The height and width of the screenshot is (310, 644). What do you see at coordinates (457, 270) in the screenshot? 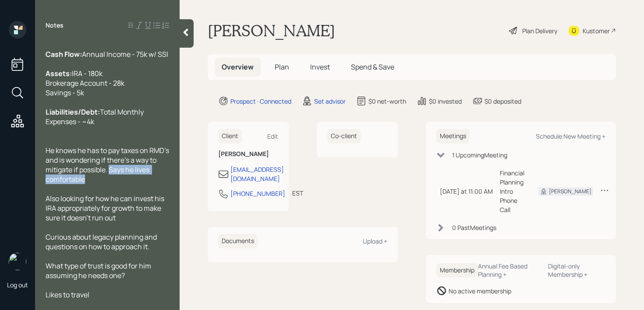
I see `h6: Membership` at bounding box center [457, 270].